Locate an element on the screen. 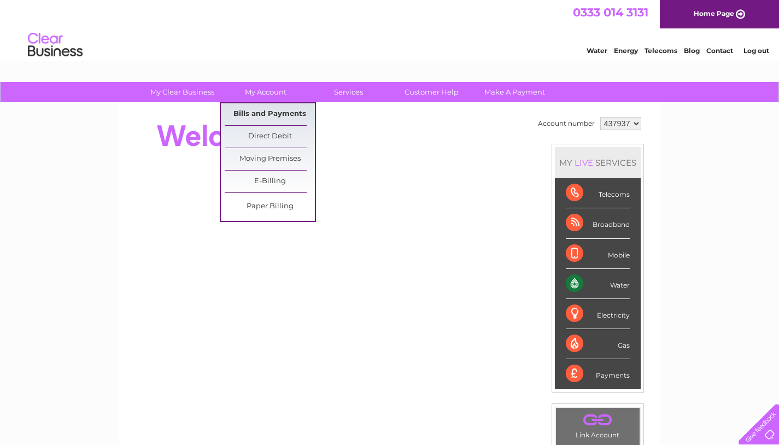  td: Link Account is located at coordinates (598, 424).